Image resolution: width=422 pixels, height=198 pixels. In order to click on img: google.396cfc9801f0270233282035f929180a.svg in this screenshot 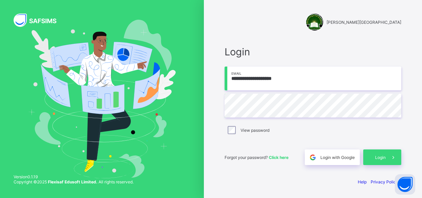, I will do `click(312, 157)`.